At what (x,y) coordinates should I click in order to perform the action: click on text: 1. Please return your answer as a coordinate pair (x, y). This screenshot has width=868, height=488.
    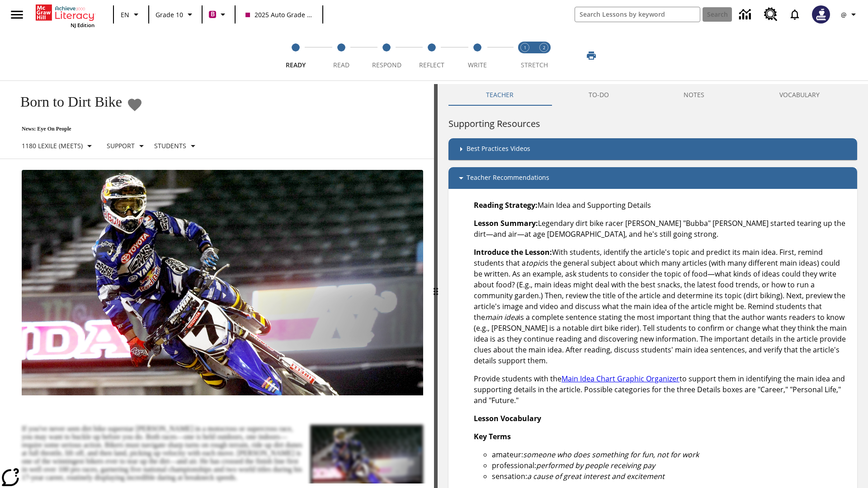
    Looking at the image, I should click on (525, 47).